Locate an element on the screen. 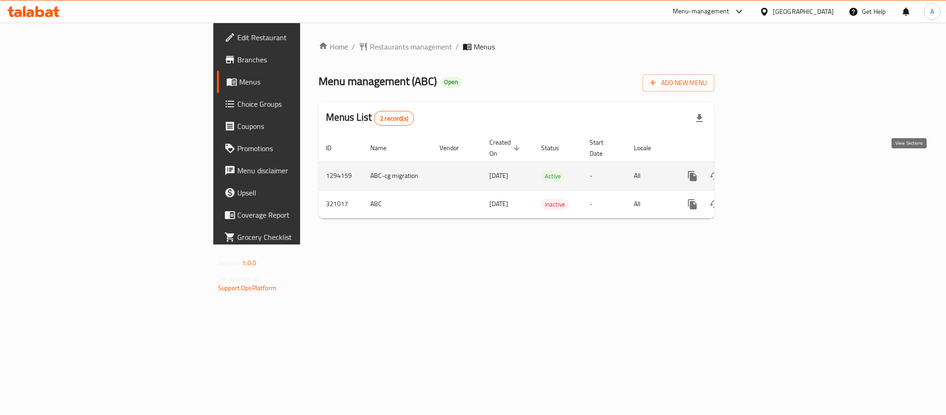 The image size is (946, 415). span: Start Date is located at coordinates (602, 148).